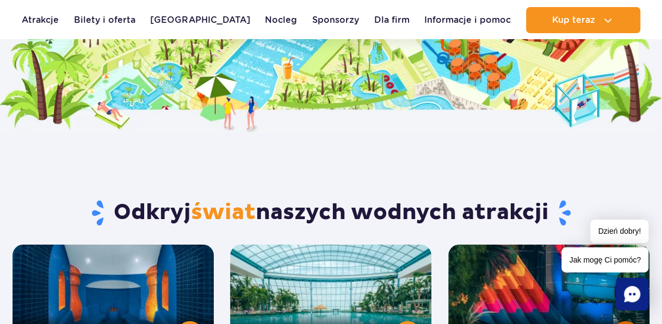  Describe the element at coordinates (40, 20) in the screenshot. I see `a: Atrakcje` at that location.